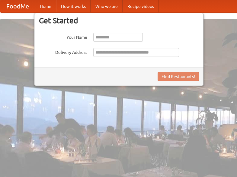 The height and width of the screenshot is (177, 237). Describe the element at coordinates (18, 6) in the screenshot. I see `a: FoodMe` at that location.